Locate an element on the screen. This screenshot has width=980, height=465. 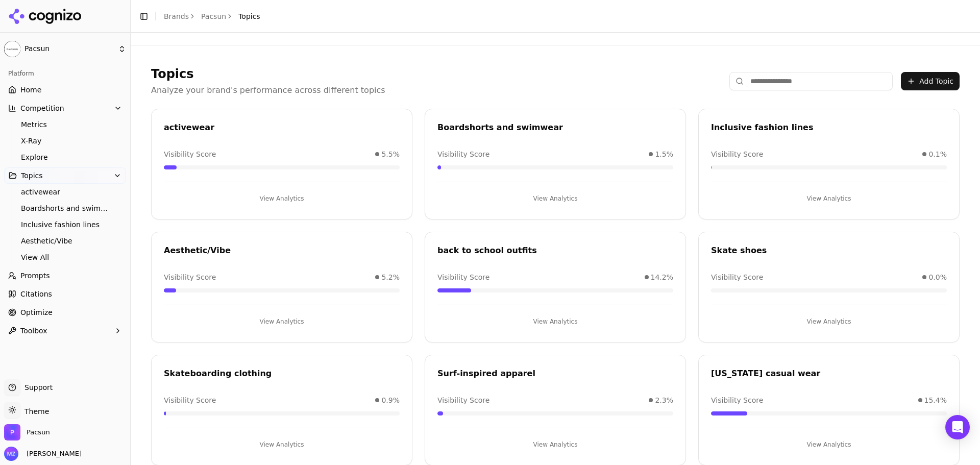
a: X-Ray is located at coordinates (66, 141).